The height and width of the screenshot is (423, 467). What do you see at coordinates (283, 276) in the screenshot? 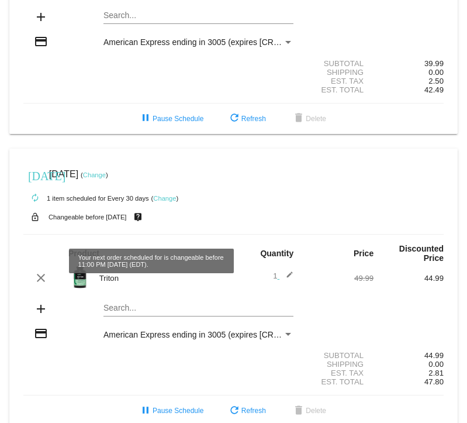
I see `span: 1` at bounding box center [283, 276].